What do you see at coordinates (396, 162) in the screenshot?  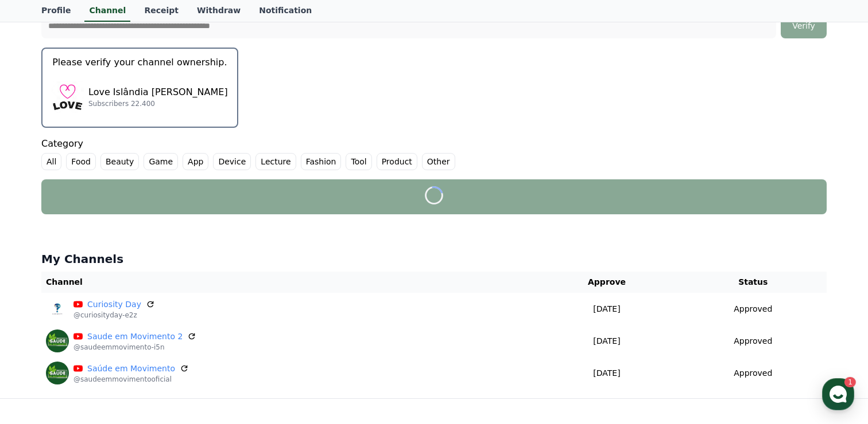 I see `label: Product` at bounding box center [396, 162].